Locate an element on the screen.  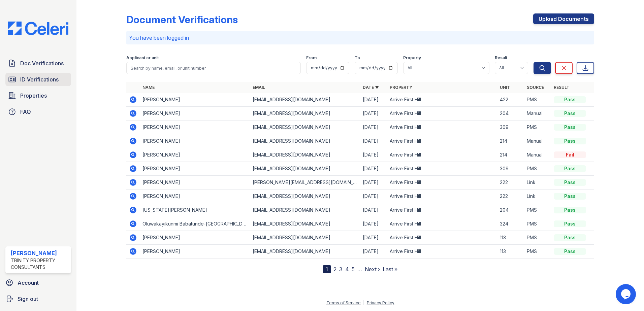
a: 3 is located at coordinates (341, 269).